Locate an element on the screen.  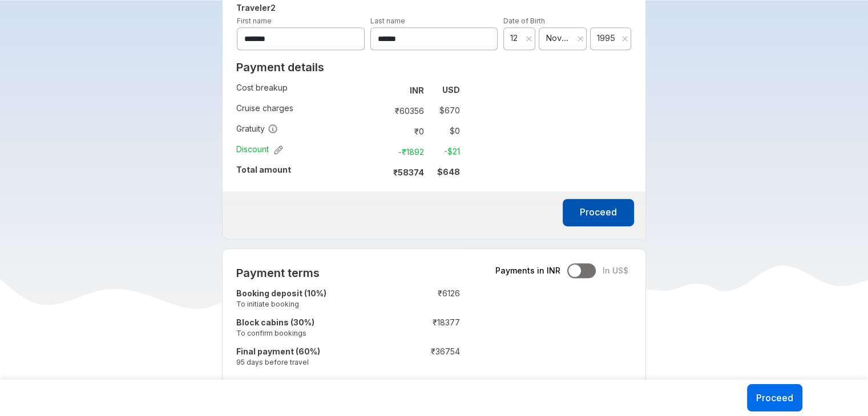
td: ₹ 6126 is located at coordinates (425, 300).